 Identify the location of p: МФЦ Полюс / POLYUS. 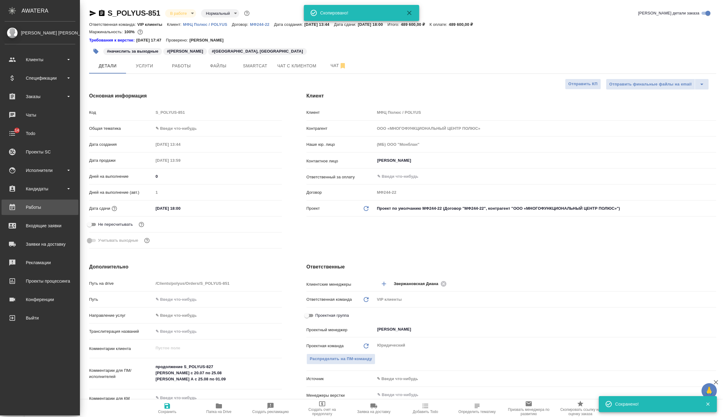
(207, 24).